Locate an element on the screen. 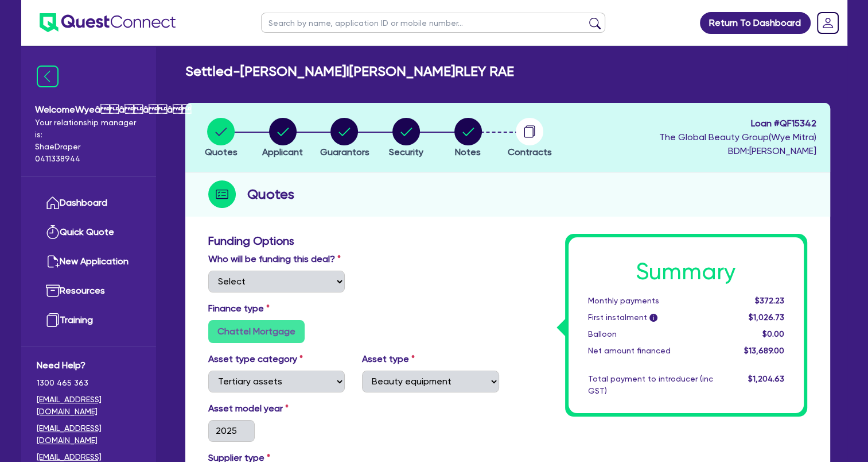 The image size is (868, 462). img: resources is located at coordinates (53, 290).